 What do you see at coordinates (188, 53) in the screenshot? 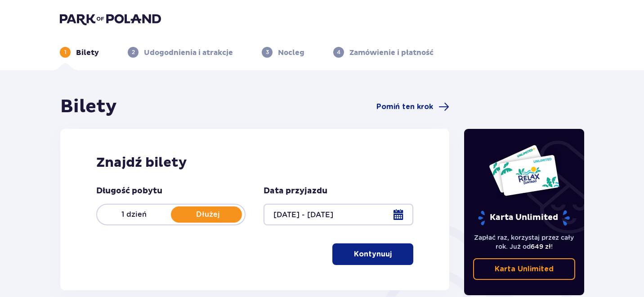
I see `p: Udogodnienia i atrakcje` at bounding box center [188, 53].